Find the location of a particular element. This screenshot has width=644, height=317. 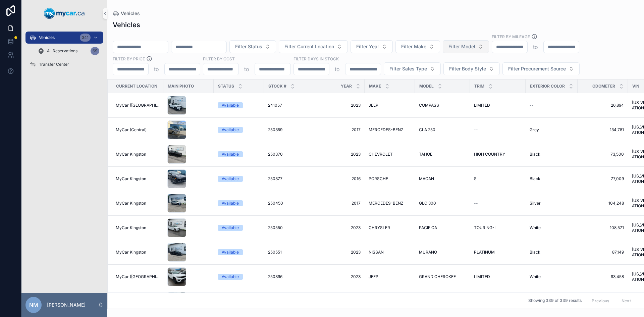

label: FILTER BY COST is located at coordinates (219, 58).